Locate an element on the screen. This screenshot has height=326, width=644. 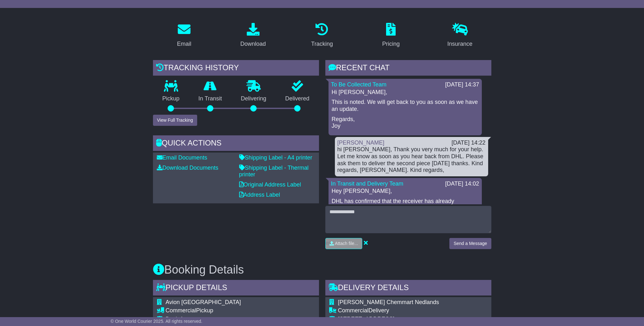
a: Pricing is located at coordinates (391, 35).